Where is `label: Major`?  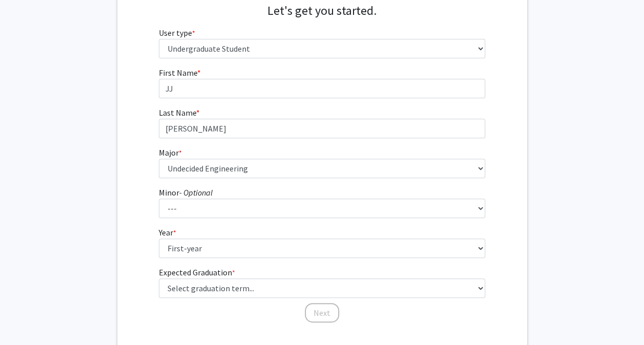
label: Major is located at coordinates (170, 153).